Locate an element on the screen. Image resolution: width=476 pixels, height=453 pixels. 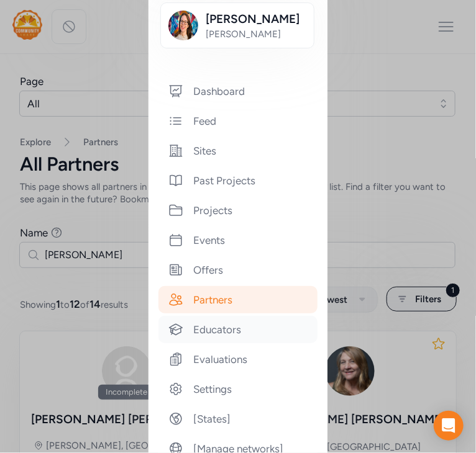
div: Dashboard is located at coordinates (238, 91).